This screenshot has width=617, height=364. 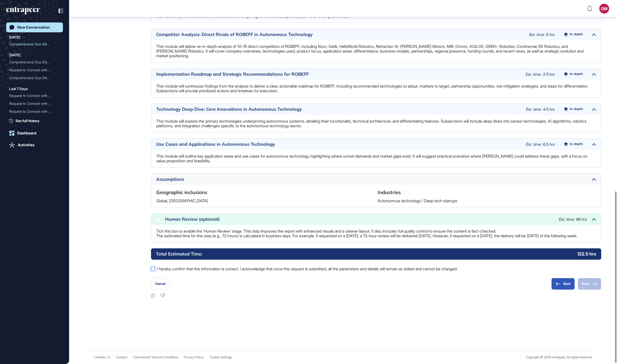 I want to click on a: Cookie Settings, so click(x=221, y=357).